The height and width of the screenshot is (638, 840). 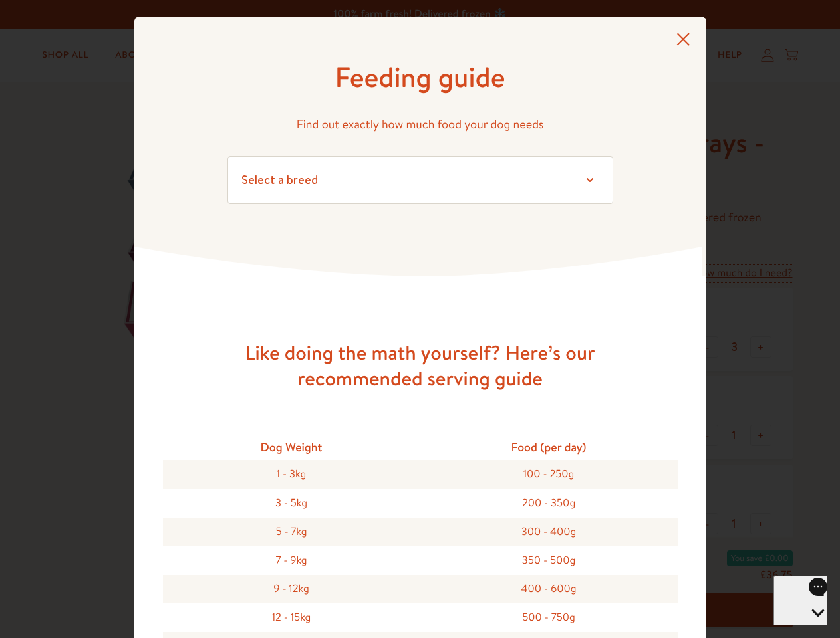 I want to click on div: 400 - 600g, so click(x=549, y=589).